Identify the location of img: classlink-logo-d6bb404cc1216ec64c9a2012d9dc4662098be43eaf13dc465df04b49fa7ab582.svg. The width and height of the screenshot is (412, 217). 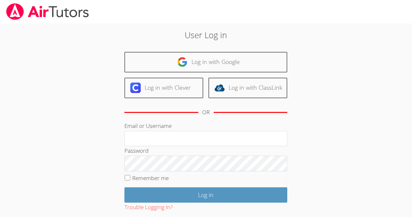
(220, 88).